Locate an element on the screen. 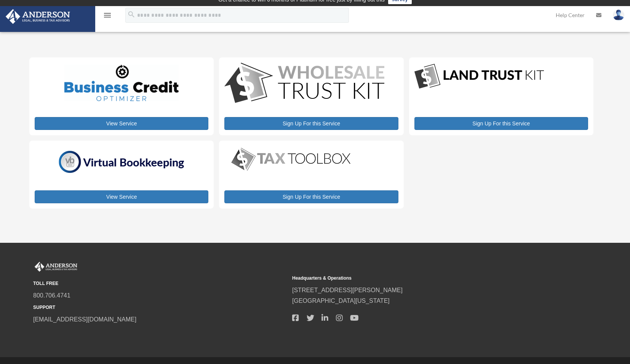 Image resolution: width=630 pixels, height=364 pixels. img: WS-Trust-Kit-lgo-1.jpg is located at coordinates (304, 83).